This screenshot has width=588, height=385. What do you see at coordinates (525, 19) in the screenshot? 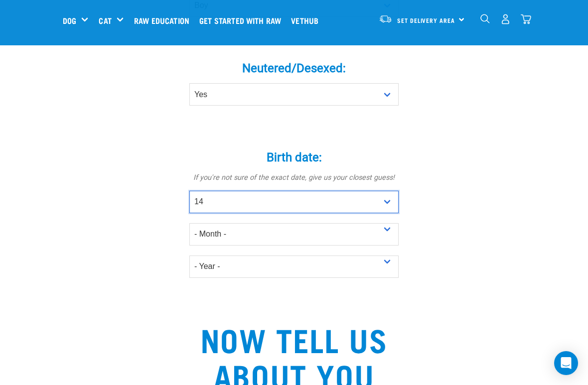
I see `img: home-icon@2x.png` at bounding box center [525, 19].